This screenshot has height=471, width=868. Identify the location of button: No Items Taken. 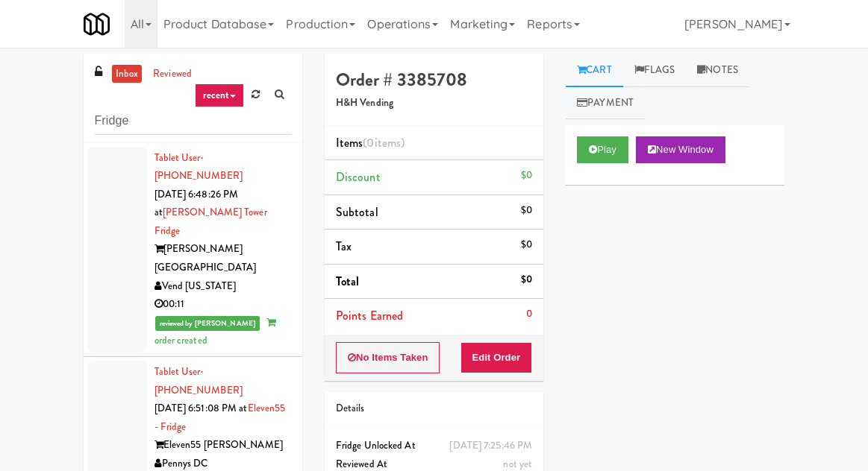
(388, 358).